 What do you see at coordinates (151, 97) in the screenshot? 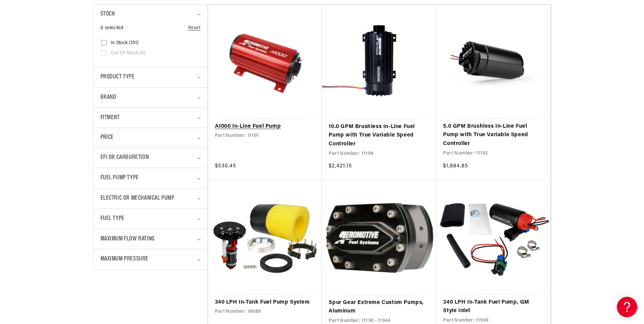
I see `summary: Brand (0 selected)` at bounding box center [151, 97].